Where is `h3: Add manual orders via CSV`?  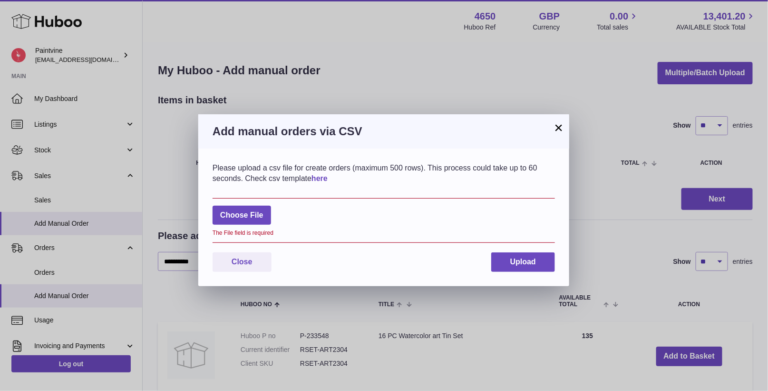
h3: Add manual orders via CSV is located at coordinates (384, 131).